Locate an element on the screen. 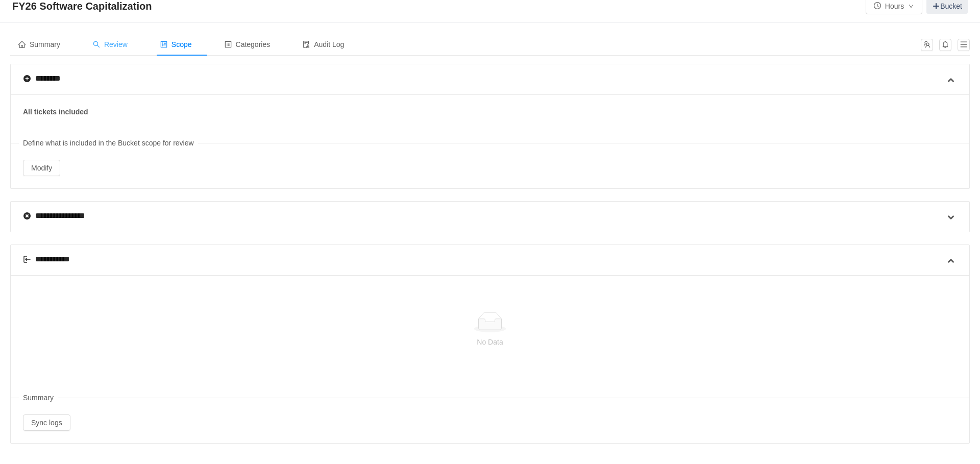  button: Sync logs is located at coordinates (47, 422).